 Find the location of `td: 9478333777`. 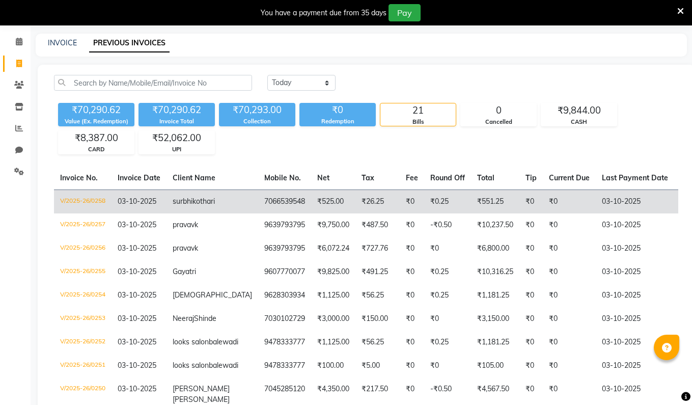

td: 9478333777 is located at coordinates (285, 366).